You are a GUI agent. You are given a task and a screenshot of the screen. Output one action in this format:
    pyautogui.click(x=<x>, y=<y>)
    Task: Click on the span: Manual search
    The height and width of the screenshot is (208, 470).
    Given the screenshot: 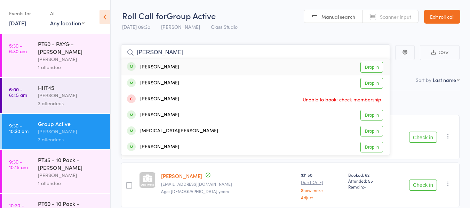 What is the action you would take?
    pyautogui.click(x=338, y=17)
    